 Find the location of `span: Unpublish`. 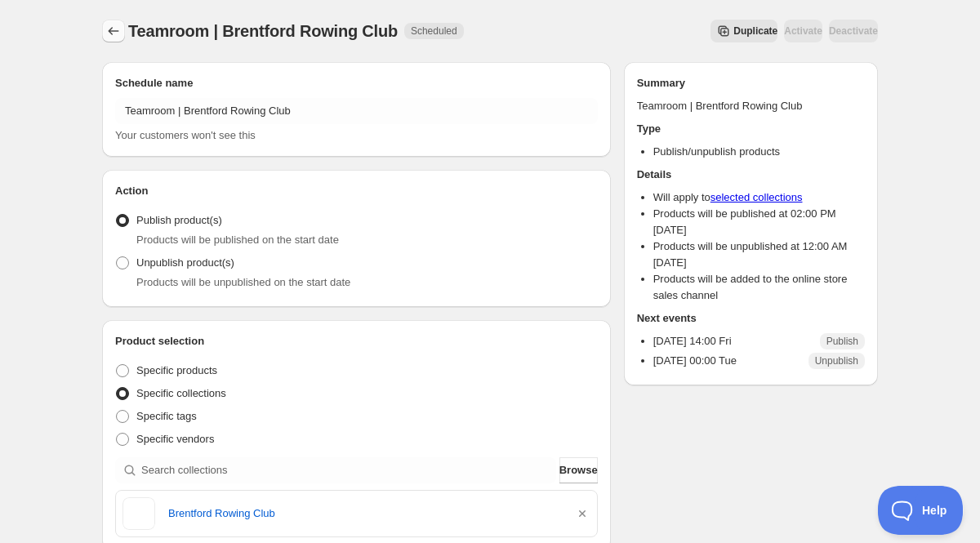

span: Unpublish is located at coordinates (837, 361).